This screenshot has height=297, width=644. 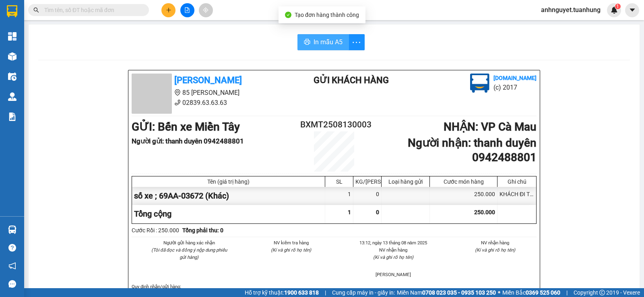 What do you see at coordinates (302, 292) in the screenshot?
I see `strong: 1900 633 818` at bounding box center [302, 292].